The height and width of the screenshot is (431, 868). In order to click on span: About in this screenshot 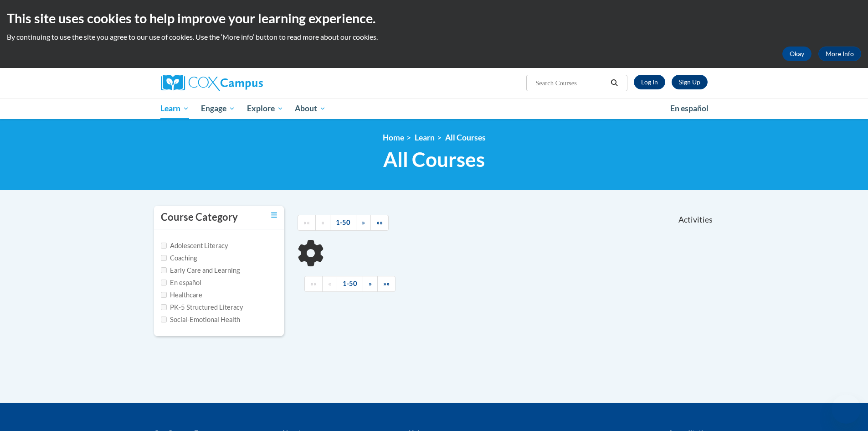, I will do `click(310, 109)`.